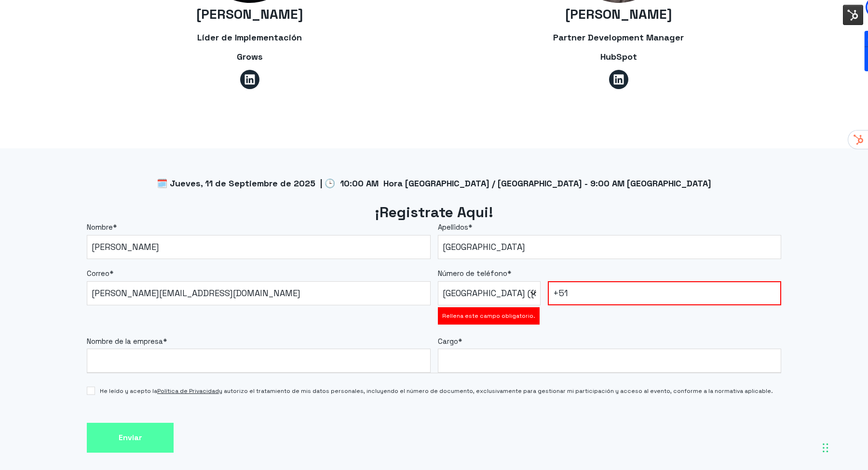 Image resolution: width=868 pixels, height=470 pixels. I want to click on span: He leído y acepto la y autorizo el tratamiento de mis datos personales, incluyendo el número de d..., so click(436, 391).